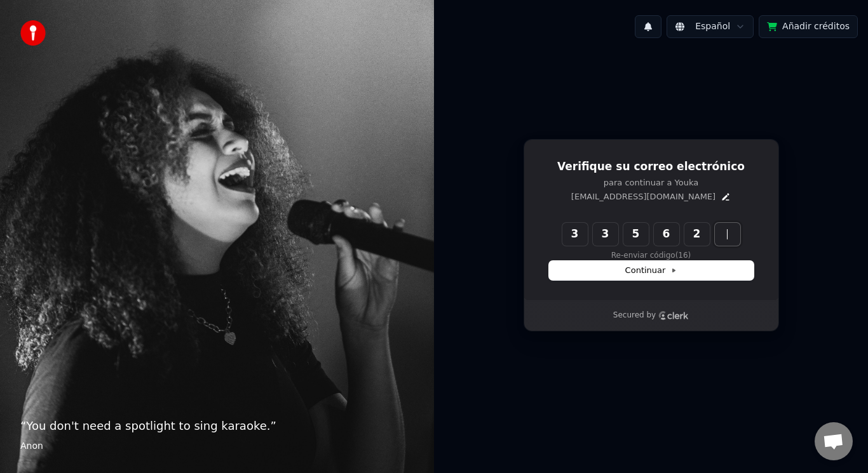 This screenshot has height=473, width=868. I want to click on a: Clerk logo, so click(673, 316).